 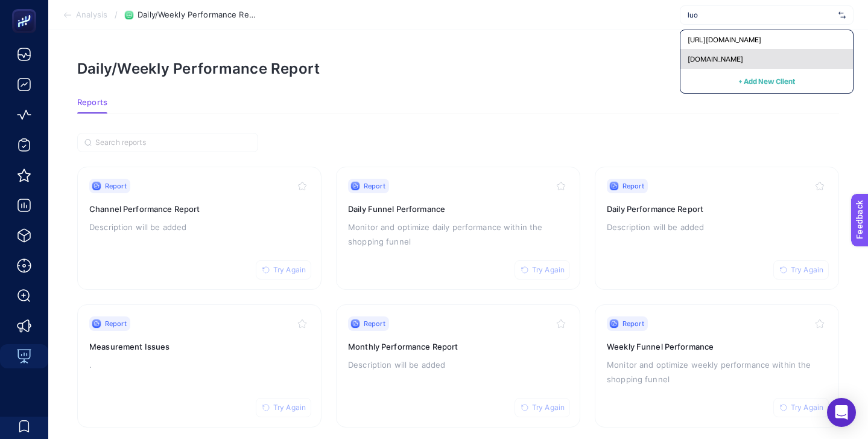 I want to click on p: Monitor and optimize daily performance within the shopping funnel, so click(x=458, y=235).